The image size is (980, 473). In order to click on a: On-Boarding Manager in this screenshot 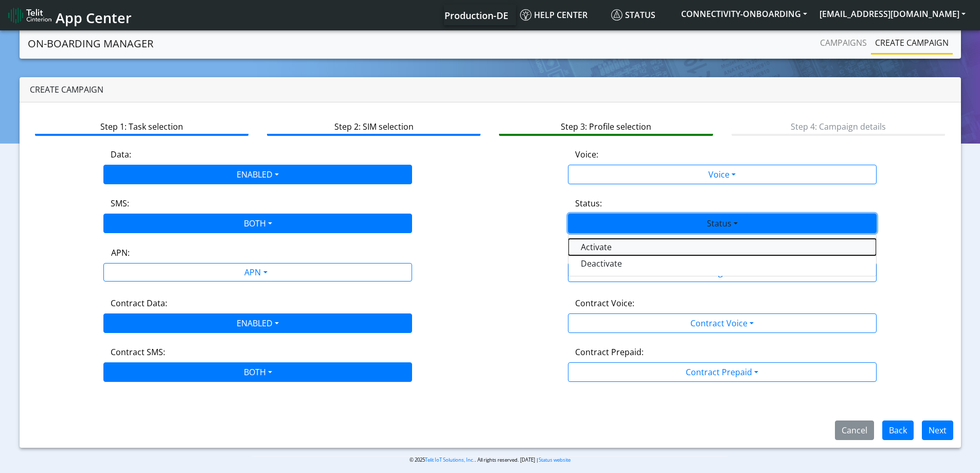, I will do `click(91, 44)`.